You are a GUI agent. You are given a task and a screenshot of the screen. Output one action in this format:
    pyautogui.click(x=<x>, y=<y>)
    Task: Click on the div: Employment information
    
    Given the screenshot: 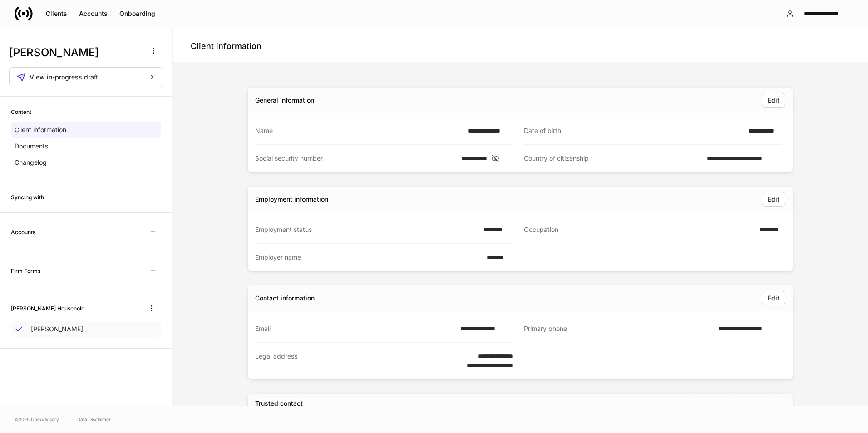 What is the action you would take?
    pyautogui.click(x=291, y=200)
    